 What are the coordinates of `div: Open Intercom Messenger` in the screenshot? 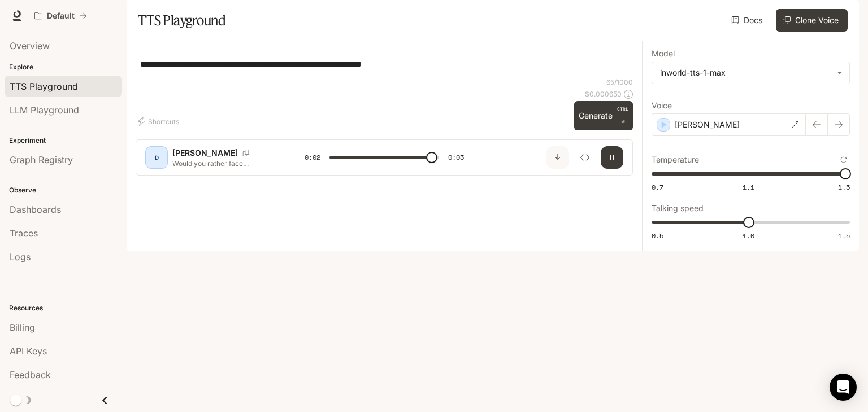 It's located at (843, 387).